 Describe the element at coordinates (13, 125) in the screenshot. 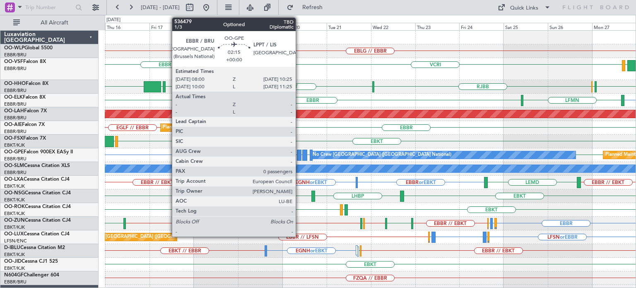

I see `span: OO-AIE` at that location.